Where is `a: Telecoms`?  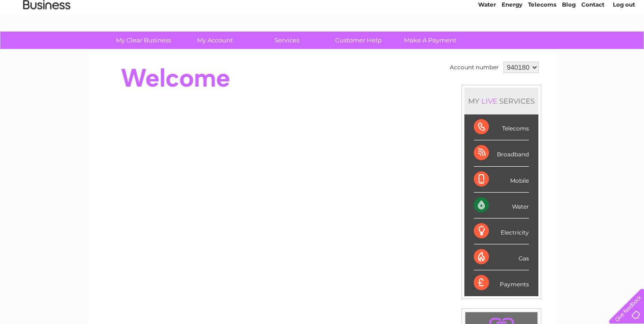 a: Telecoms is located at coordinates (542, 44).